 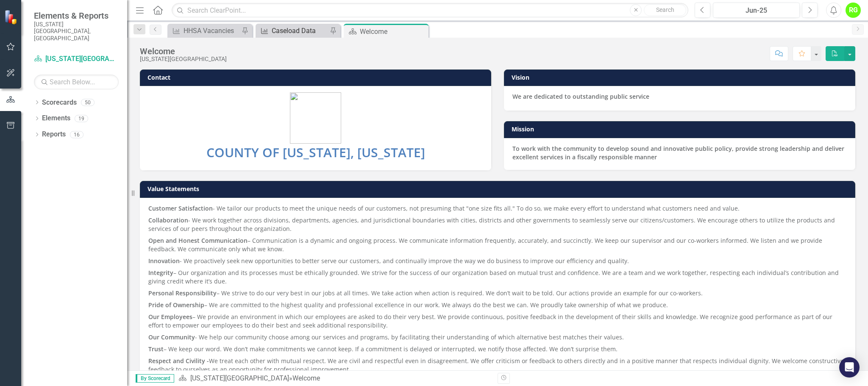 I want to click on div: Open Intercom Messenger, so click(x=849, y=367).